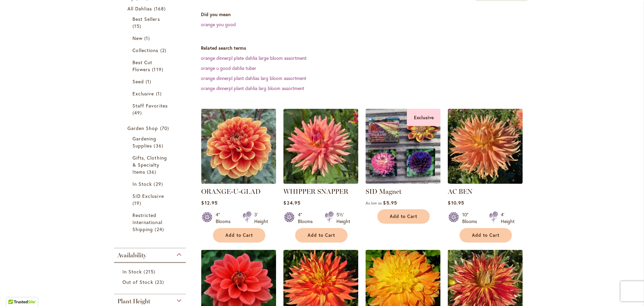  What do you see at coordinates (253, 58) in the screenshot?
I see `a: orange dinnerpl plate dahlia large bloom assortment` at bounding box center [253, 58].